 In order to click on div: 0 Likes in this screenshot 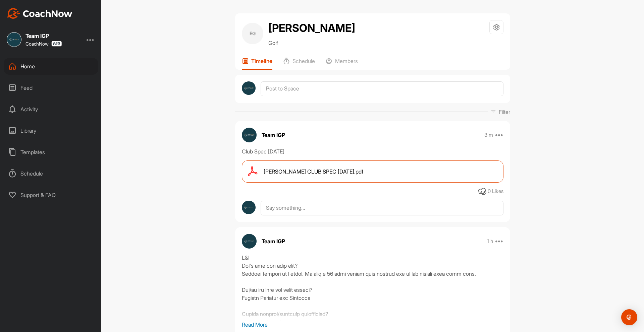, I will do `click(495, 191)`.